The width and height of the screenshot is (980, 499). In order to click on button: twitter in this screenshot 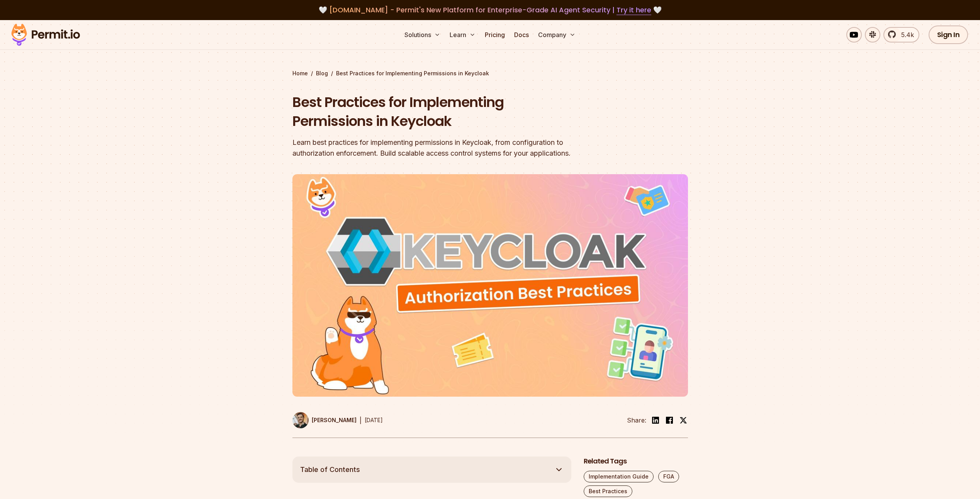, I will do `click(683, 420)`.